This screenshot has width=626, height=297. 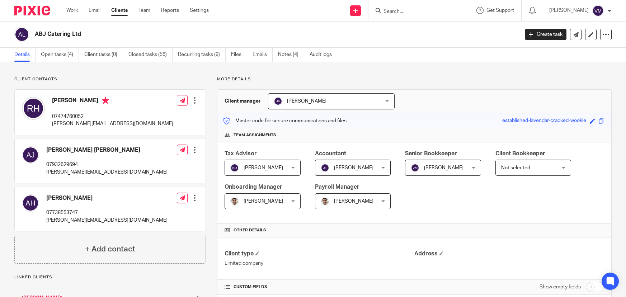 What do you see at coordinates (520, 153) in the screenshot?
I see `span: Client Bookkeeper` at bounding box center [520, 153].